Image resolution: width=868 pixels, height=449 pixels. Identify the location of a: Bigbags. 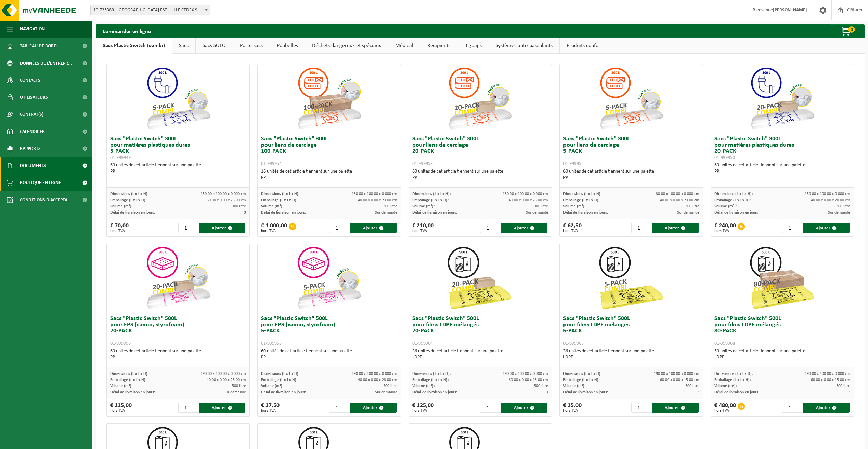
(473, 46).